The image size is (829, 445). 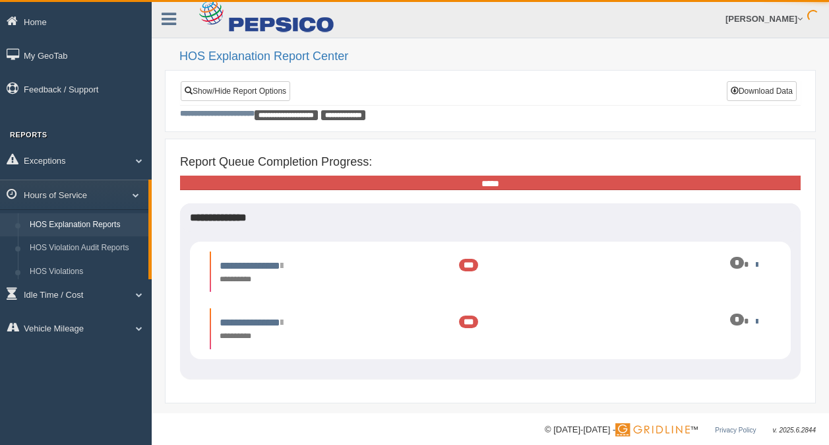 What do you see at coordinates (653, 430) in the screenshot?
I see `img: Gridline` at bounding box center [653, 430].